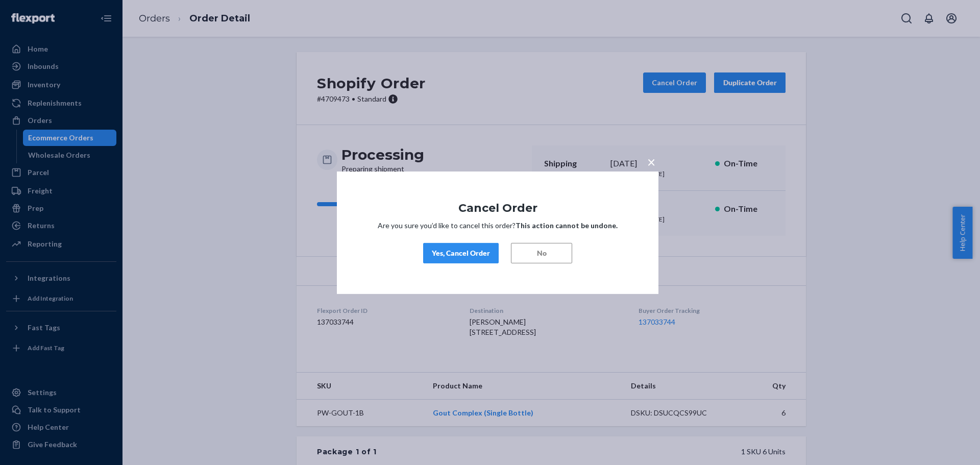 The image size is (980, 465). I want to click on h1: Cancel Order, so click(497, 207).